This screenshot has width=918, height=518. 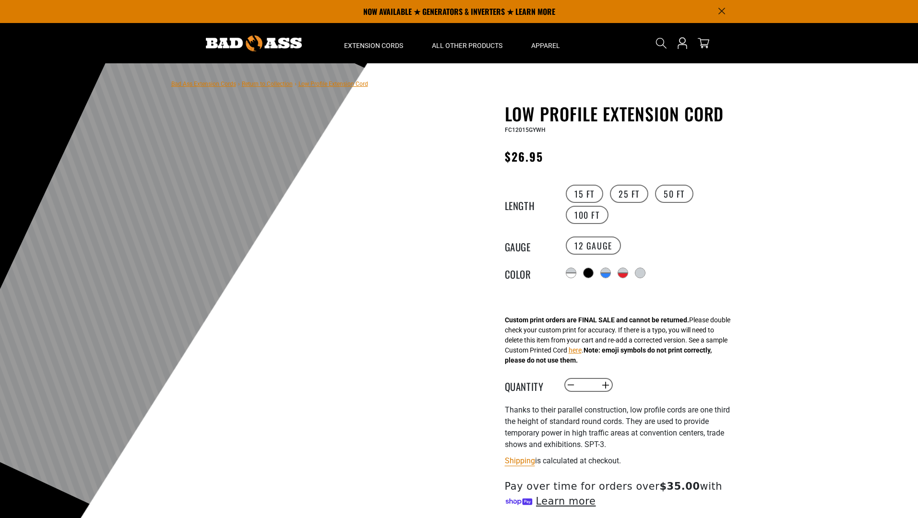 I want to click on strong: Custom print orders are FINAL SALE and cannot be returned., so click(x=597, y=320).